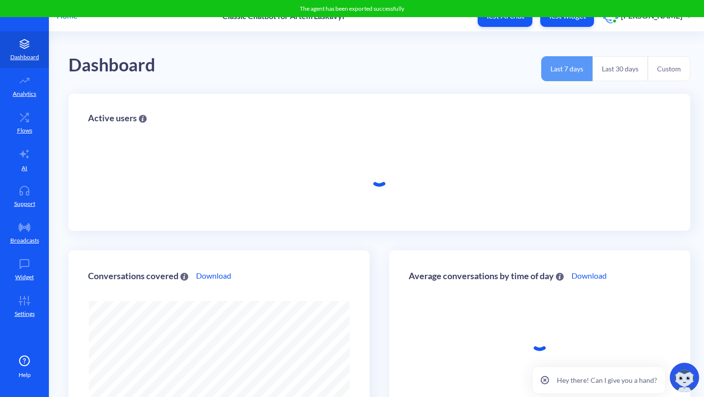 The image size is (704, 397). I want to click on p: Analytics, so click(24, 94).